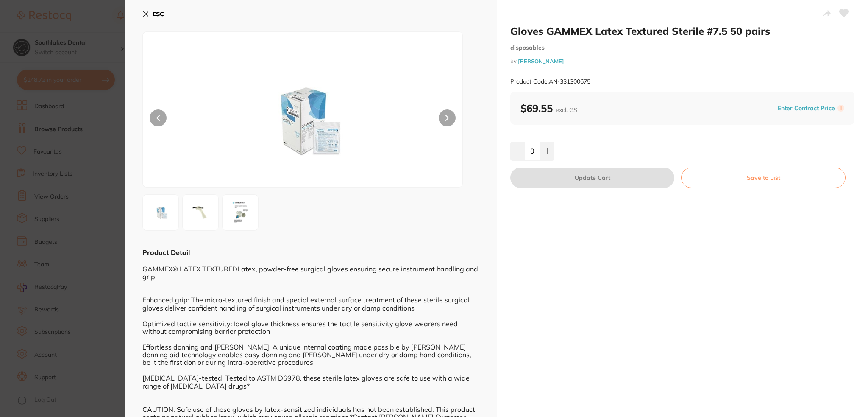  What do you see at coordinates (764, 178) in the screenshot?
I see `button: Save to List` at bounding box center [764, 178].